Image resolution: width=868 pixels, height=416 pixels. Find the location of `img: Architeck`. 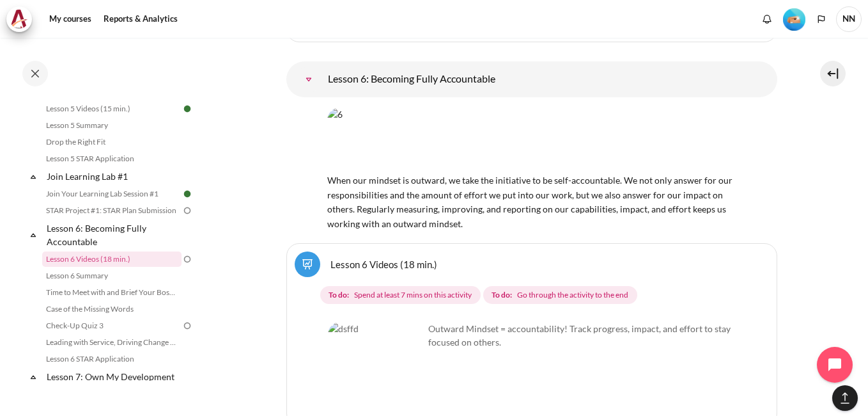

img: Architeck is located at coordinates (19, 19).